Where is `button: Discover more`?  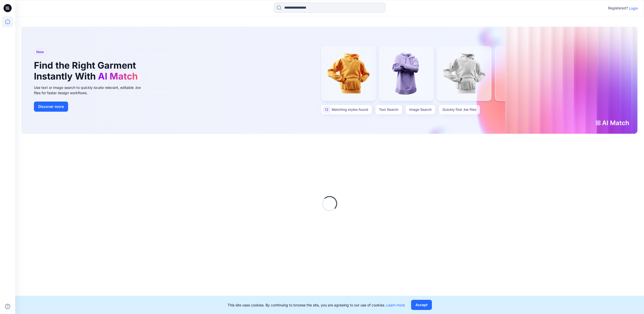
button: Discover more is located at coordinates (51, 107).